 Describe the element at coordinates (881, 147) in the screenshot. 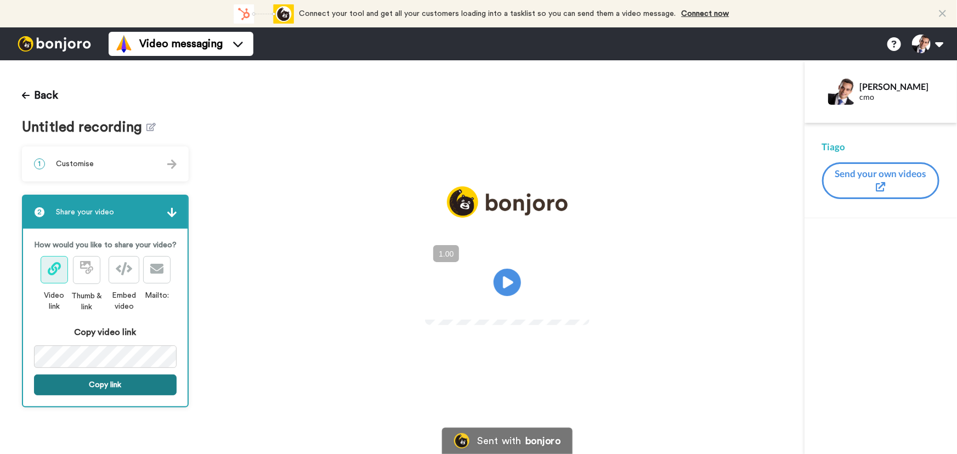

I see `div: Tiago` at that location.